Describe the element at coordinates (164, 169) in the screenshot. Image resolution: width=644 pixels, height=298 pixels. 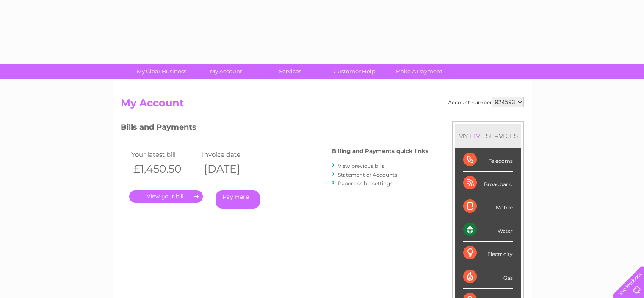
I see `th: £1,450.50` at that location.